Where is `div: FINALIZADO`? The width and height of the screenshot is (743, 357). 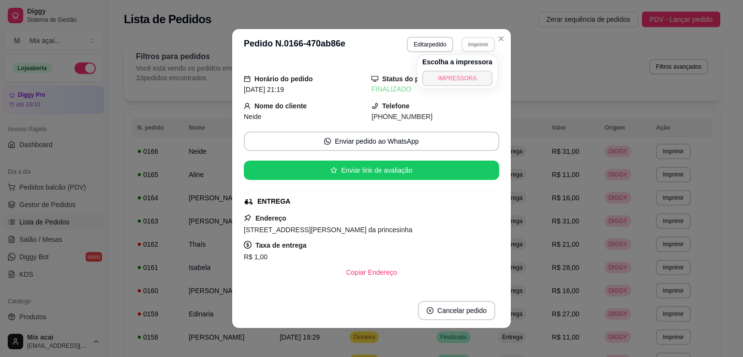 div: FINALIZADO is located at coordinates (435, 89).